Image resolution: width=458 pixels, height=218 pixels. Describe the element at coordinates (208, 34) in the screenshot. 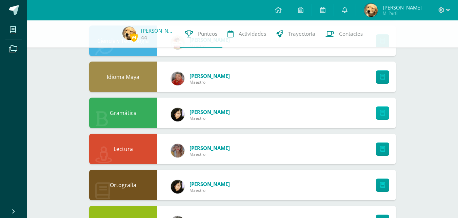

I see `span: Punteos` at that location.